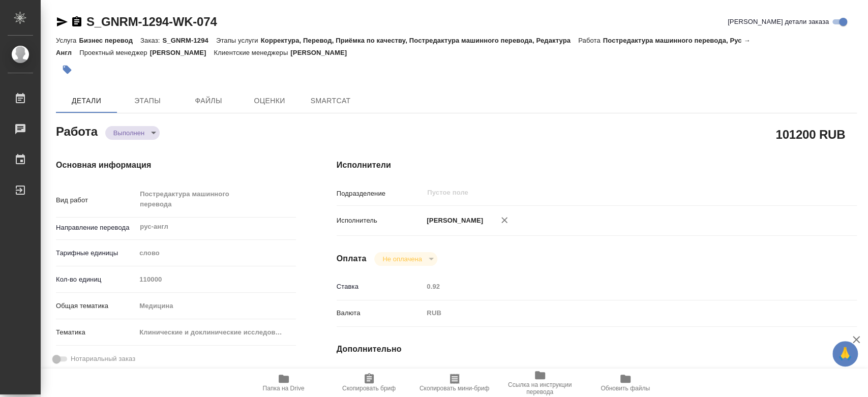 The width and height of the screenshot is (868, 397). I want to click on p: Вид работ, so click(96, 200).